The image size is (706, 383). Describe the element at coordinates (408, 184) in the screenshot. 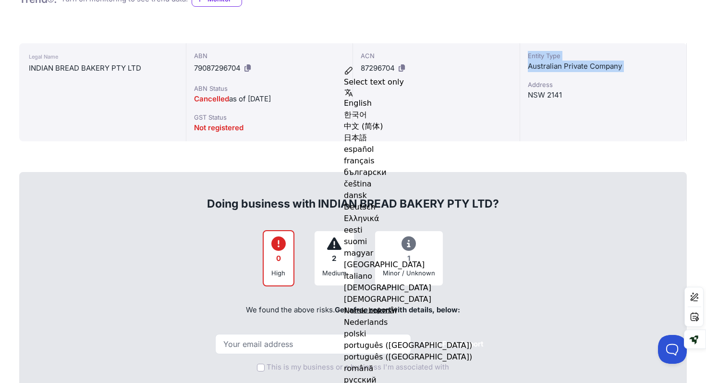

I see `div: čeština` at that location.